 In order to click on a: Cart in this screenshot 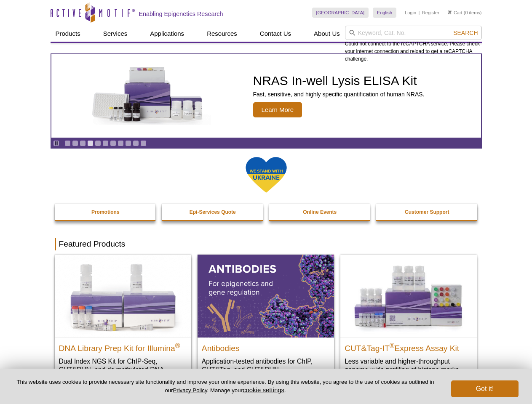, I will do `click(455, 13)`.